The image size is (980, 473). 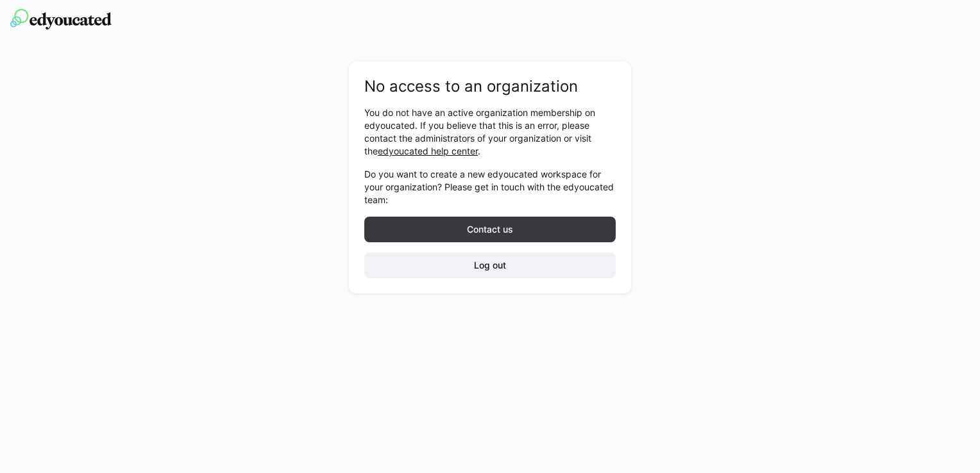 I want to click on a: edyoucated help center, so click(x=428, y=150).